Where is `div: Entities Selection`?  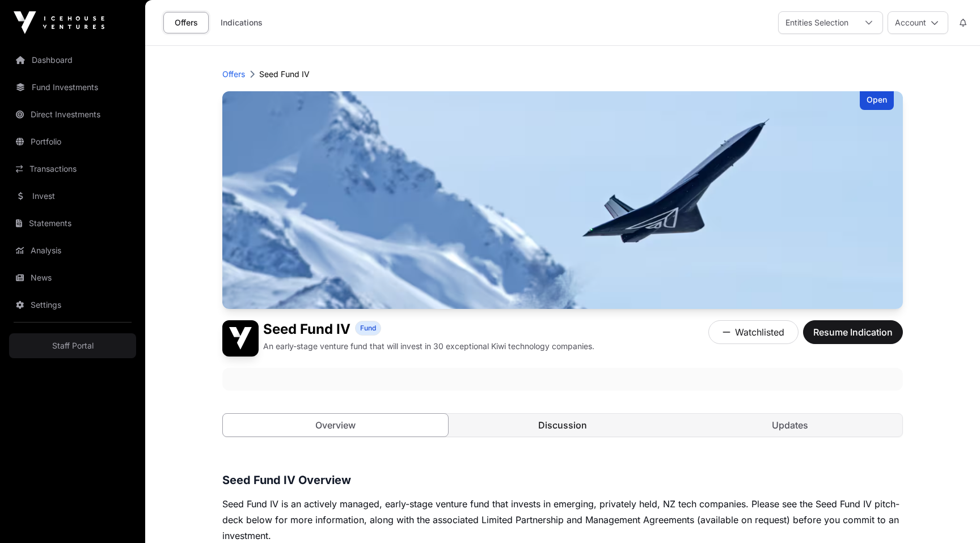
div: Entities Selection is located at coordinates (817, 23).